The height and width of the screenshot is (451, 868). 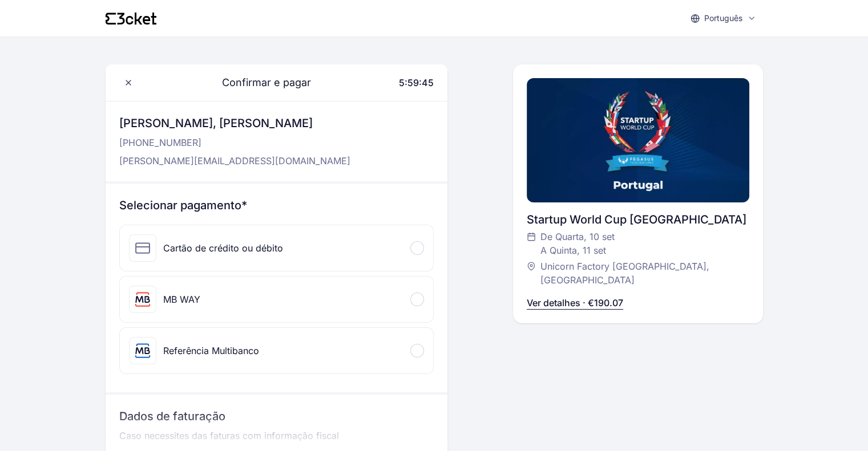 What do you see at coordinates (578, 244) in the screenshot?
I see `span: De Quarta, 10 set A Quinta, 11 set` at bounding box center [578, 244].